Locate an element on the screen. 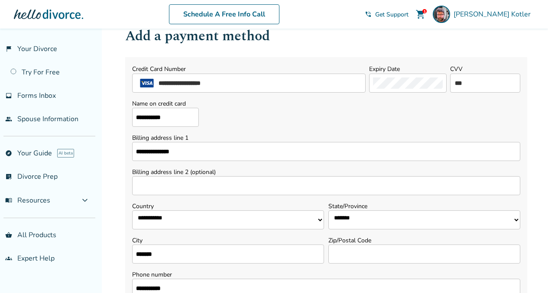 This screenshot has height=293, width=548. span: AI beta is located at coordinates (65, 153).